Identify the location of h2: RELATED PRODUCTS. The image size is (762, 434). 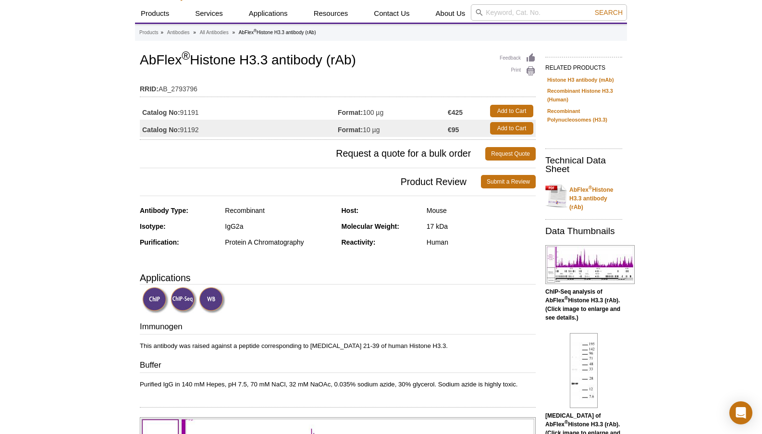
(583, 65).